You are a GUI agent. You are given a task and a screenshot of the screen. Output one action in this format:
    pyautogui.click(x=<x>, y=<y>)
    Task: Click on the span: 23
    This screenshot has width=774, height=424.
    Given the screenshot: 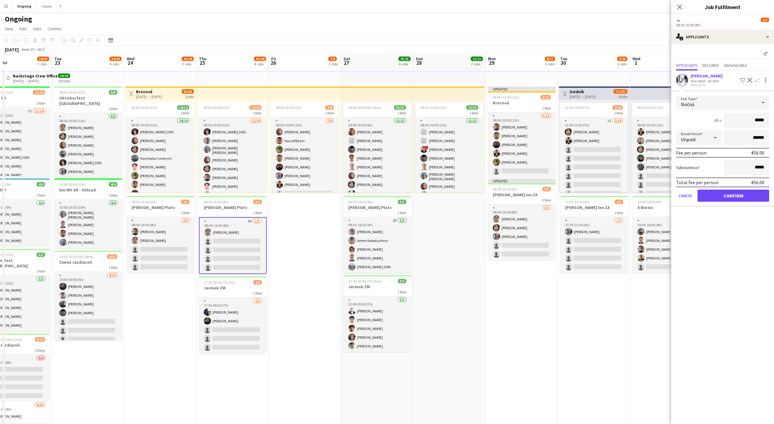 What is the action you would take?
    pyautogui.click(x=57, y=63)
    